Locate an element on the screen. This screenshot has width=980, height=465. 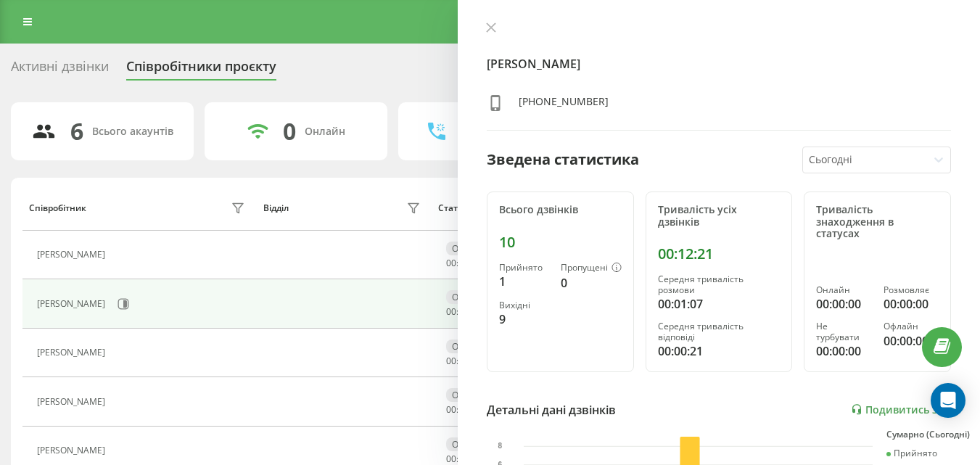
div: Не турбувати is located at coordinates (844, 332).